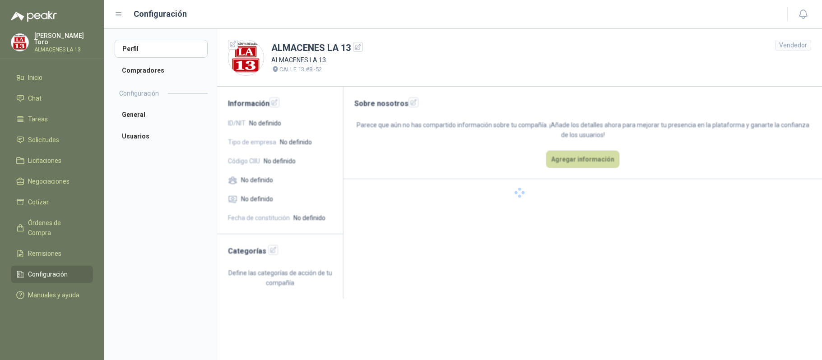 This screenshot has height=360, width=822. I want to click on a: Tareas, so click(52, 119).